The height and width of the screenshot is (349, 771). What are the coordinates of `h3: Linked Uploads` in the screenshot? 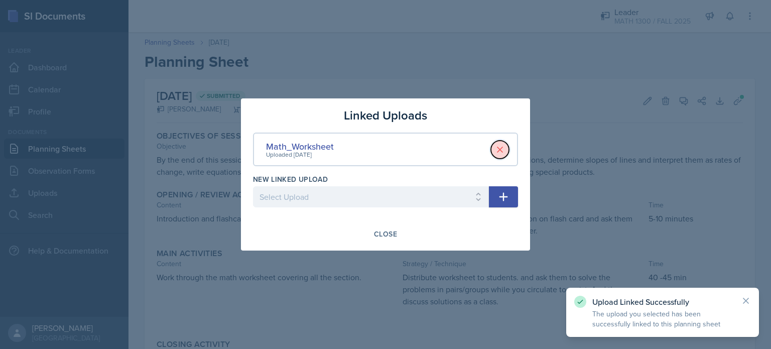 It's located at (385, 115).